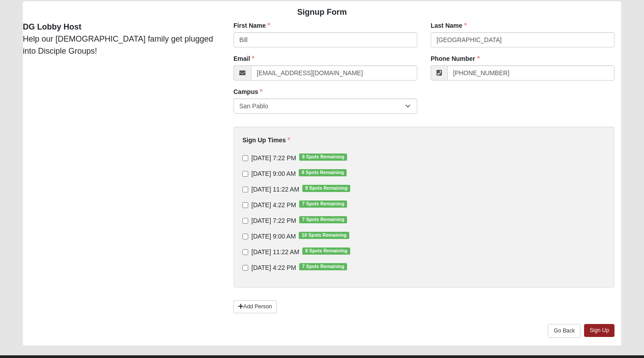  What do you see at coordinates (52, 27) in the screenshot?
I see `strong: DG Lobby Host` at bounding box center [52, 27].